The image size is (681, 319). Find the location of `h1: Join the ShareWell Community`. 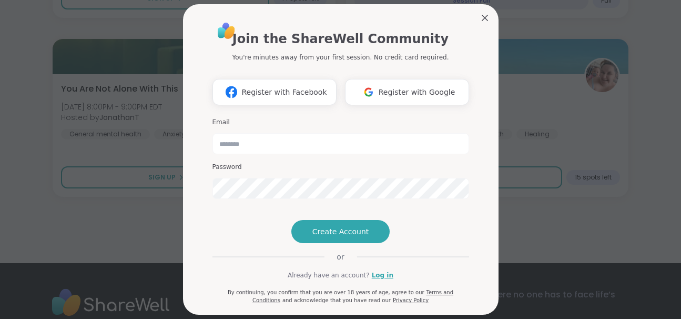

h1: Join the ShareWell Community is located at coordinates (340, 39).